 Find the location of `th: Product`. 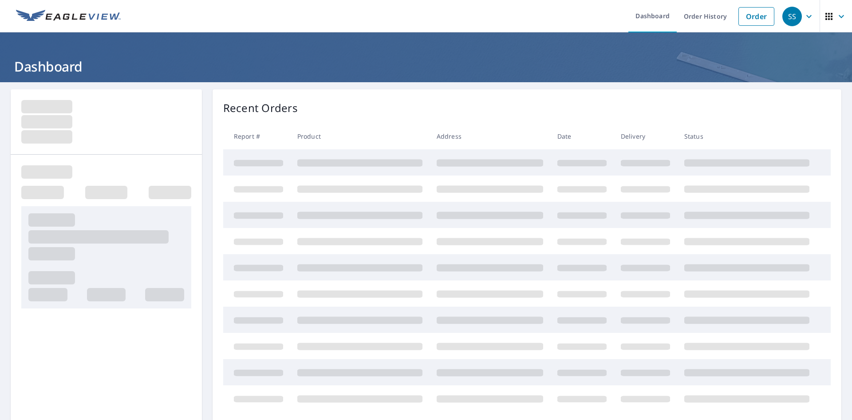

th: Product is located at coordinates (360, 136).